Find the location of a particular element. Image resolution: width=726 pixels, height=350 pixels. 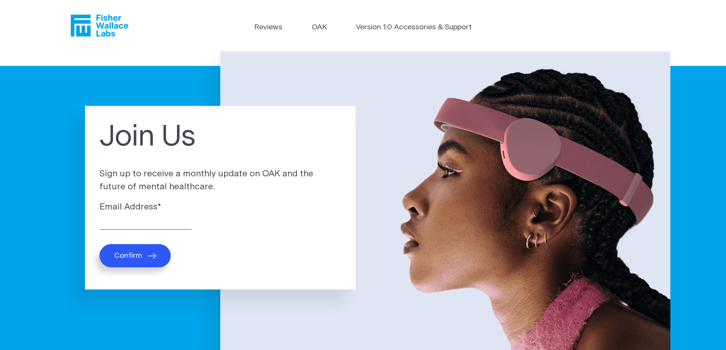

button: Confirm is located at coordinates (135, 256).